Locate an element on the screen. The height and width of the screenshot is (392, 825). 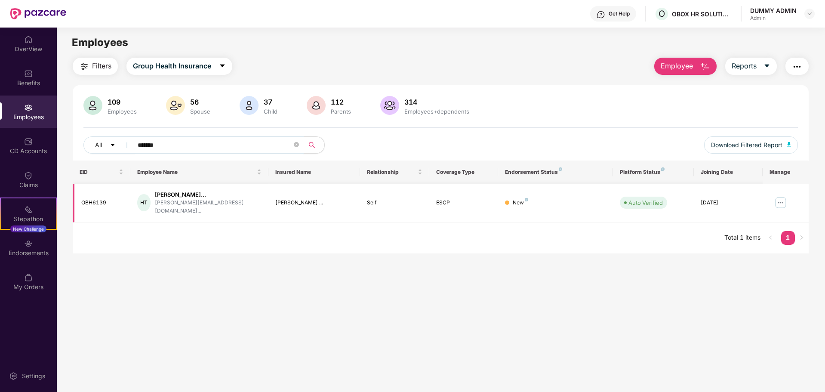
div: Employees+dependents is located at coordinates (437, 111).